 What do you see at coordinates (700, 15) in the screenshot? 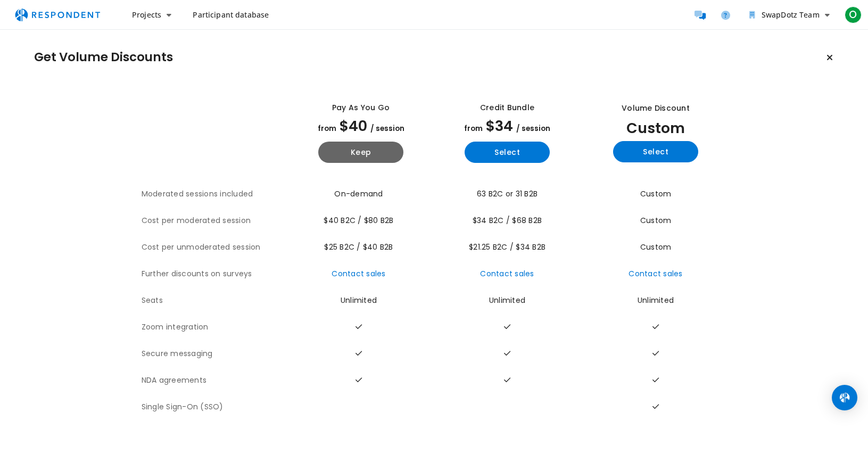
I see `a: Message participants` at bounding box center [700, 15].